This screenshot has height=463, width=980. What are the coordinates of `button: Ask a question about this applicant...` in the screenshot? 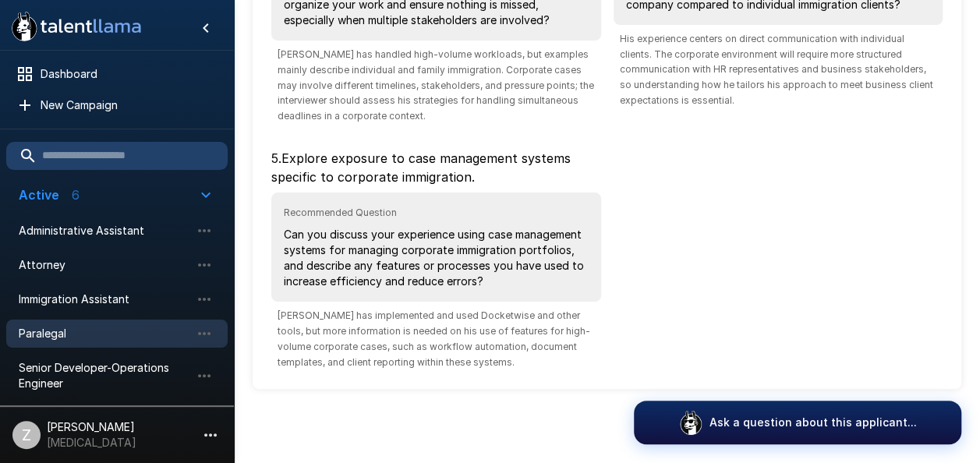 It's located at (797, 422).